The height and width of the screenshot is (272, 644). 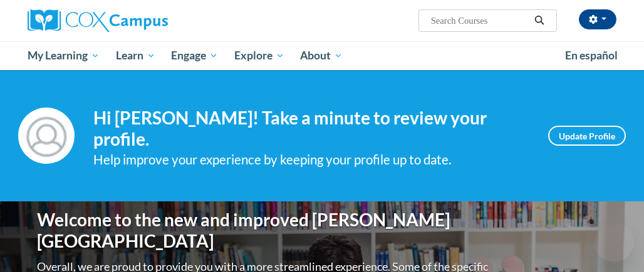 I want to click on a: My Learning, so click(x=63, y=55).